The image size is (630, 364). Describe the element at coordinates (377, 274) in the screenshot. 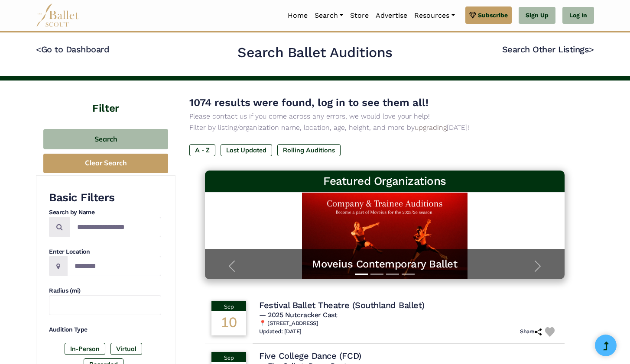

I see `button: Slide 2` at that location.